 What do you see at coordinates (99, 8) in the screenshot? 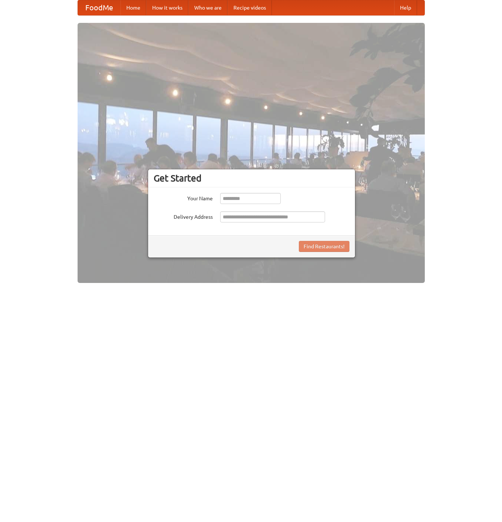
I see `a: FoodMe` at bounding box center [99, 8].